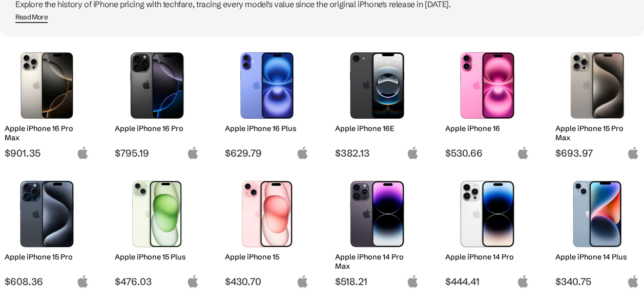  What do you see at coordinates (487, 214) in the screenshot?
I see `img: iPhone 14 Pro` at bounding box center [487, 214].